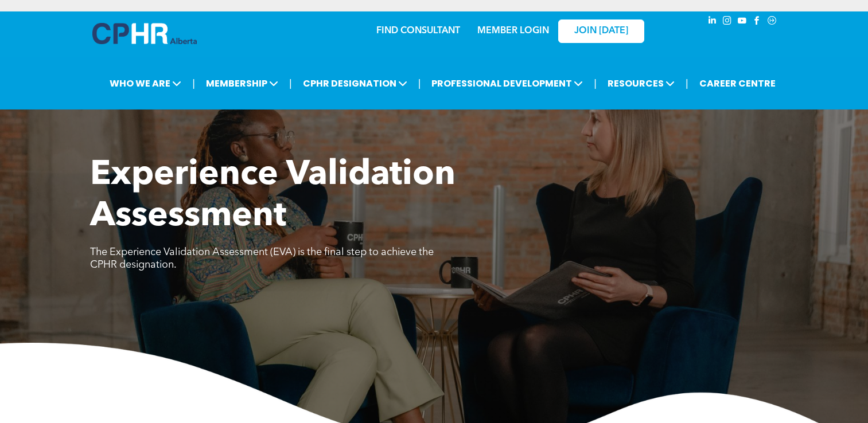 The height and width of the screenshot is (423, 868). What do you see at coordinates (262, 258) in the screenshot?
I see `span: The Experience Validation Assessment (EVA) is the final step to achieve the CPHR designation.` at bounding box center [262, 258].